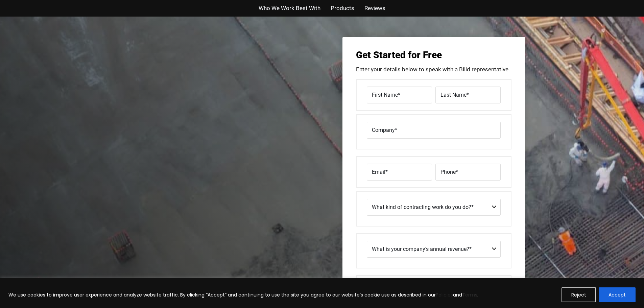 The image size is (644, 308). Describe the element at coordinates (454, 94) in the screenshot. I see `span: Last Name` at that location.